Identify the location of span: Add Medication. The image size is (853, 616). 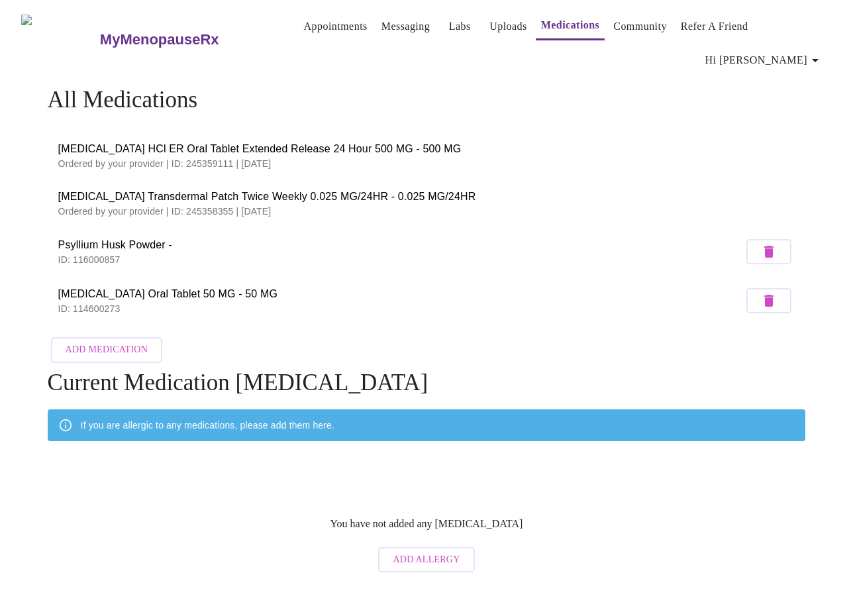
(107, 350).